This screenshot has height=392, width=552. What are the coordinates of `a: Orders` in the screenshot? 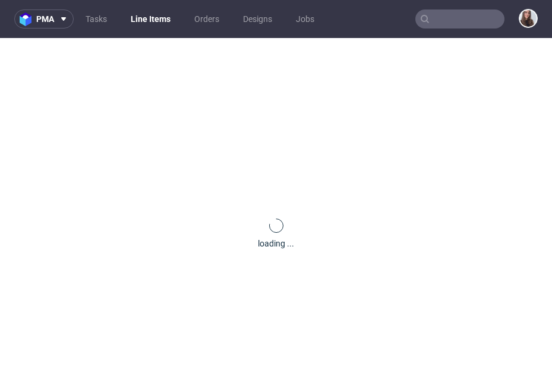 It's located at (206, 19).